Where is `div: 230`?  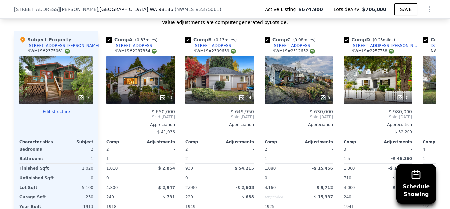
div: 230 is located at coordinates (75, 197).